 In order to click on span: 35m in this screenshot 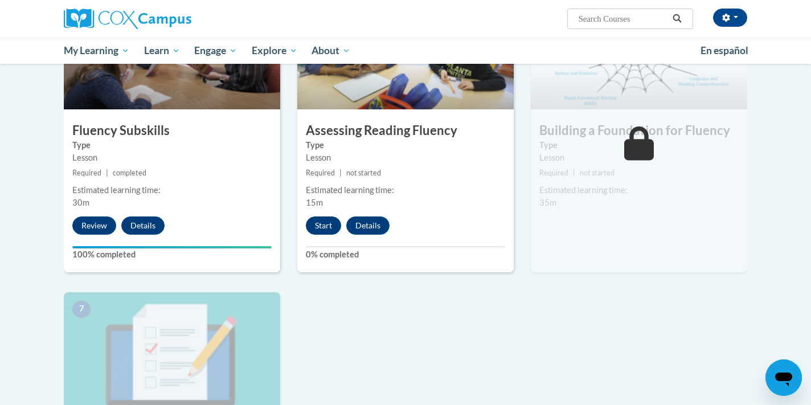, I will do `click(548, 202)`.